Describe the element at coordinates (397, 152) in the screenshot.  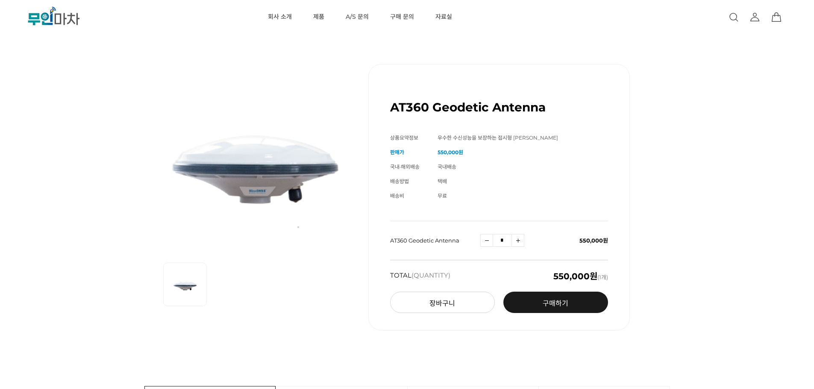
I see `span: 판매가` at that location.